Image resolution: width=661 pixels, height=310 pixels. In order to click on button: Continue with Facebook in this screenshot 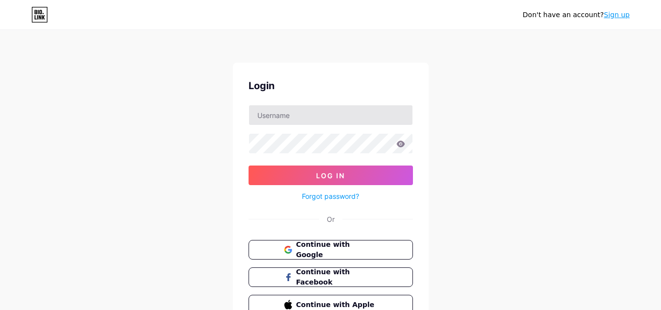, I will do `click(331, 277)`.